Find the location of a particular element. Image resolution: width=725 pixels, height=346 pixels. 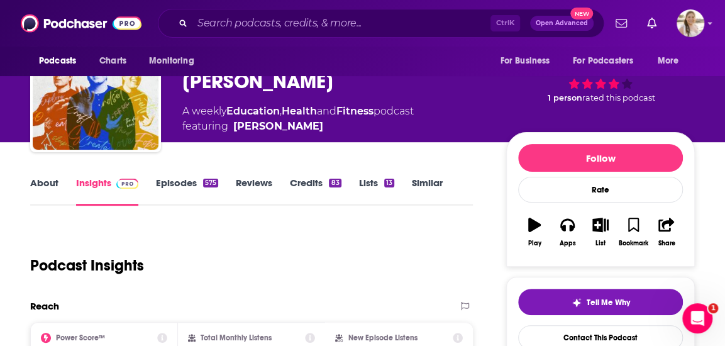

img: Finding Mastery with Dr. Michael Gervais is located at coordinates (96, 87).